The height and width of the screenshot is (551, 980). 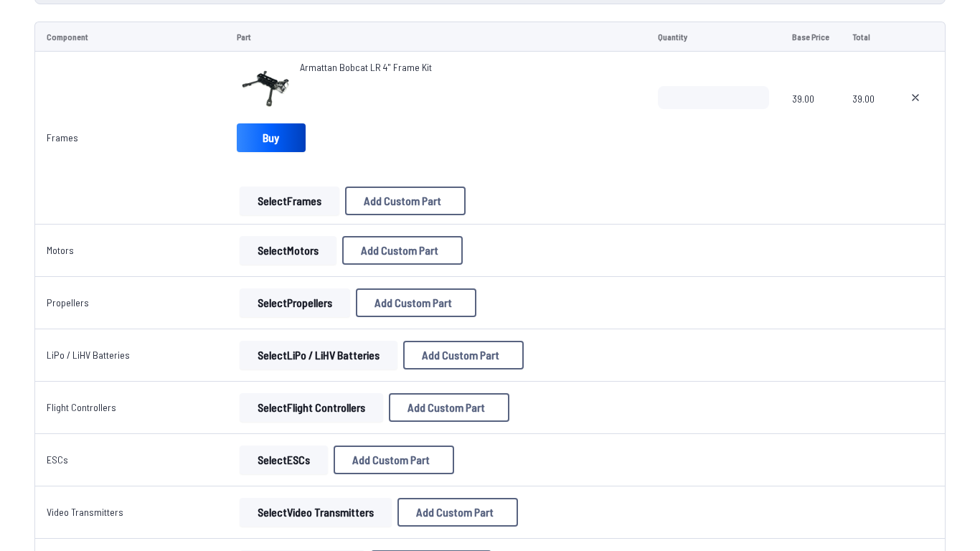 What do you see at coordinates (289, 201) in the screenshot?
I see `button: SelectFrames` at bounding box center [289, 201].